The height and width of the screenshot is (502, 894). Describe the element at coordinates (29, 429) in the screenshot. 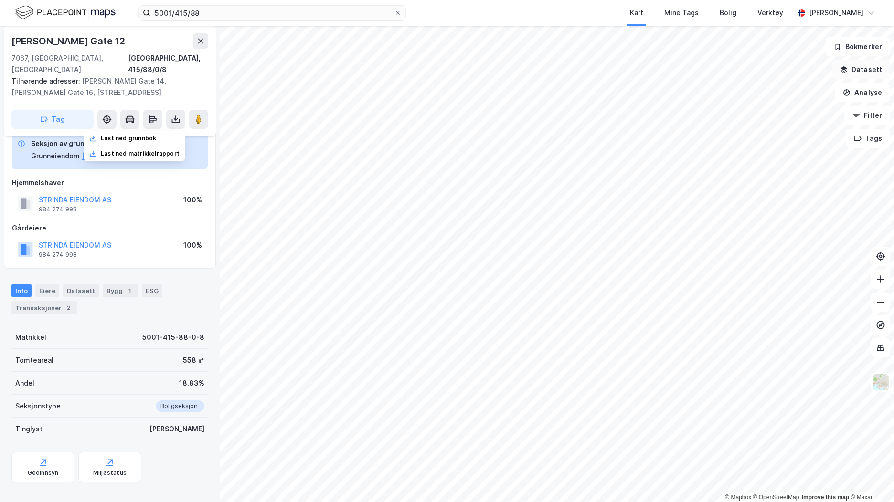

I see `div: Tinglyst` at that location.